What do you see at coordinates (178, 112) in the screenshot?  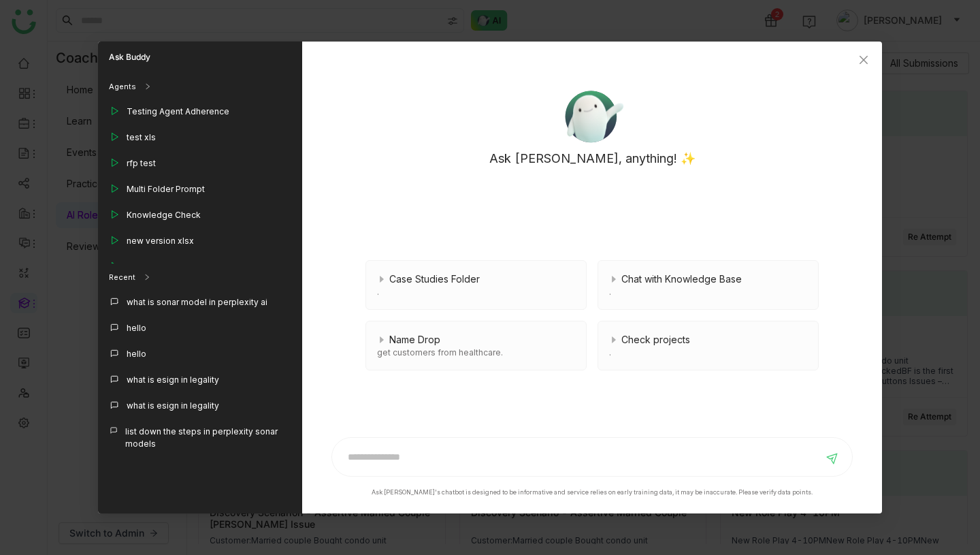 I see `div: Testing Agent Adherence` at bounding box center [178, 112].